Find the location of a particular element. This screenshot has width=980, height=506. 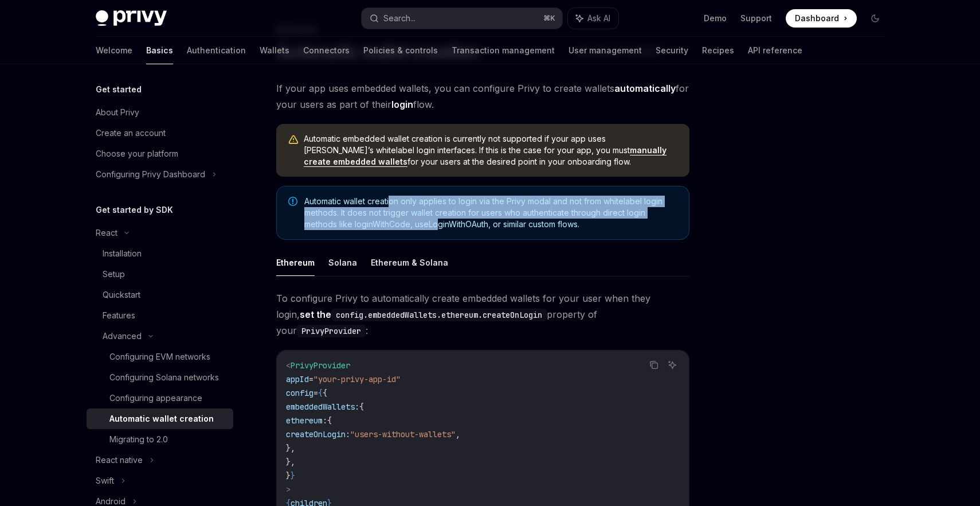

button: Toggle dark mode is located at coordinates (875, 18).